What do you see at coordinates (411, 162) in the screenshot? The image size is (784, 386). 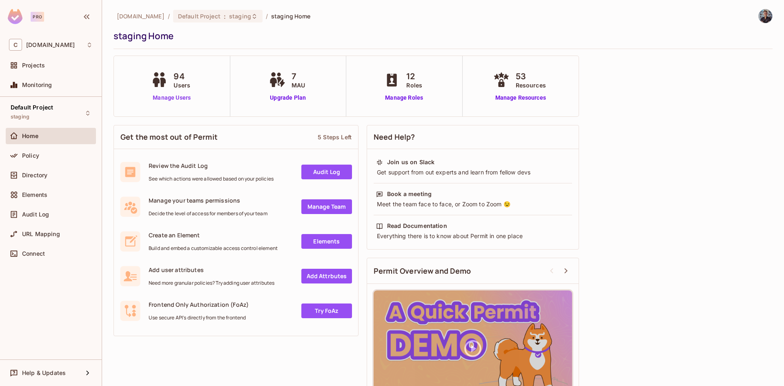 I see `div: Join us on Slack` at bounding box center [411, 162].